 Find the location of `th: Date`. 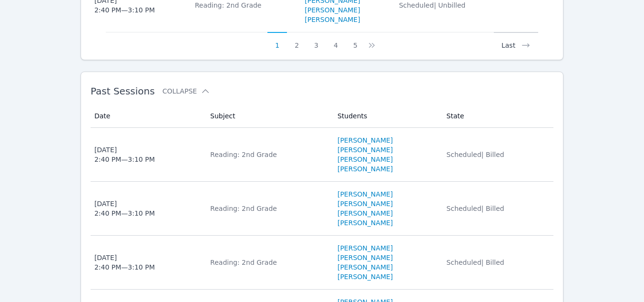

th: Date is located at coordinates (147, 116).